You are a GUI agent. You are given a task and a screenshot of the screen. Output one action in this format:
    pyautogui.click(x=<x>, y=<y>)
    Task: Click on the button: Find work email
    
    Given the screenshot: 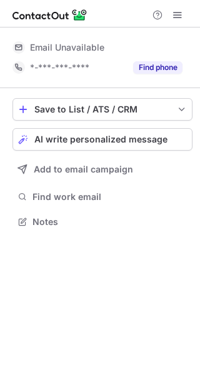 What is the action you would take?
    pyautogui.click(x=102, y=197)
    